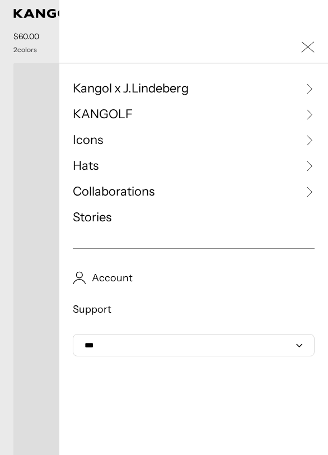  I want to click on span: Hats, so click(86, 166).